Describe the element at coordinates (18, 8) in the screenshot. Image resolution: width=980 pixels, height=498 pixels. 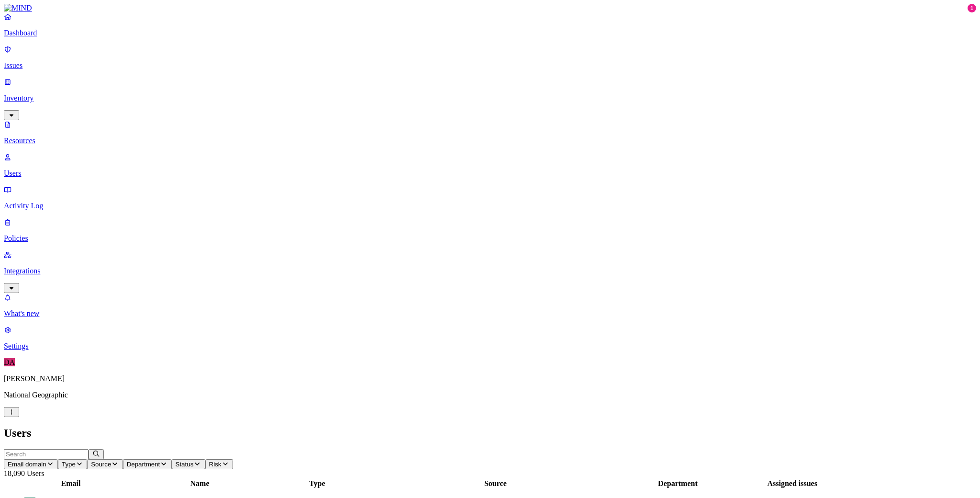
I see `img: MIND` at that location.